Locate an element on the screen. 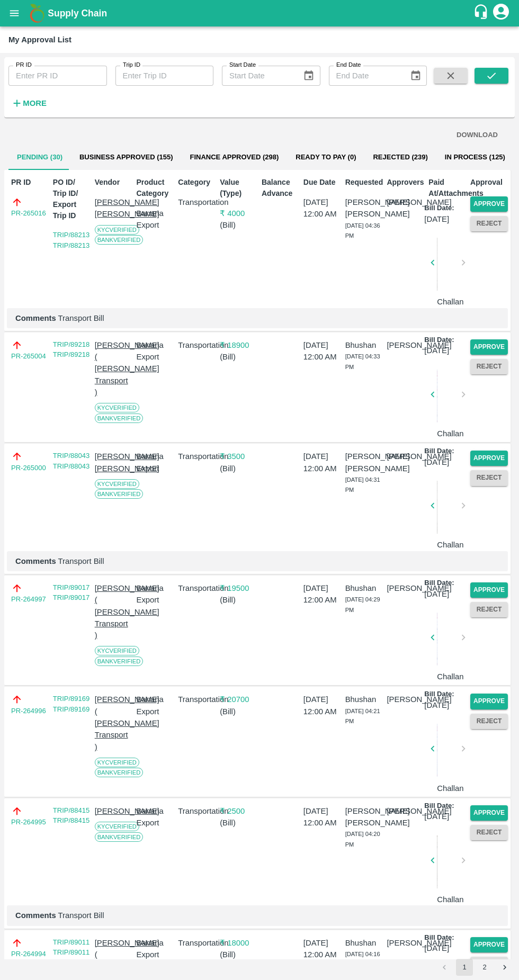 This screenshot has height=980, width=519. label: Trip ID is located at coordinates (132, 65).